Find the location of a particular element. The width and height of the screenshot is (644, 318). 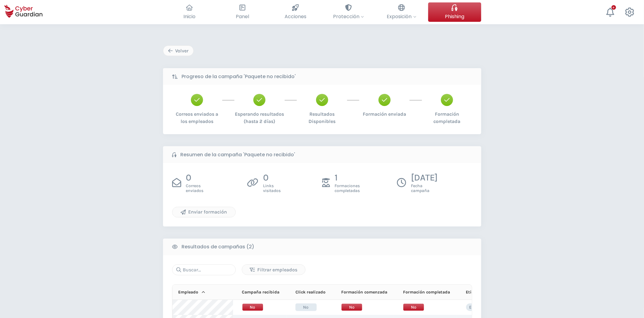

span: Correos enviados is located at coordinates (195, 188).